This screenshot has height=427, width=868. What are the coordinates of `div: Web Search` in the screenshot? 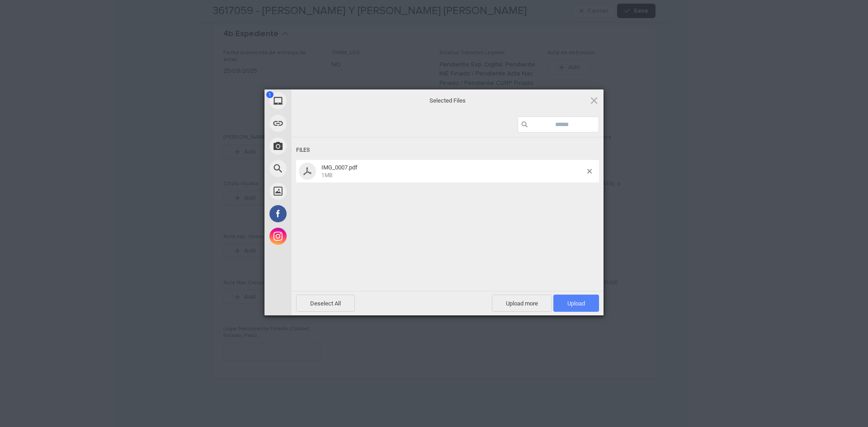 It's located at (319, 169).